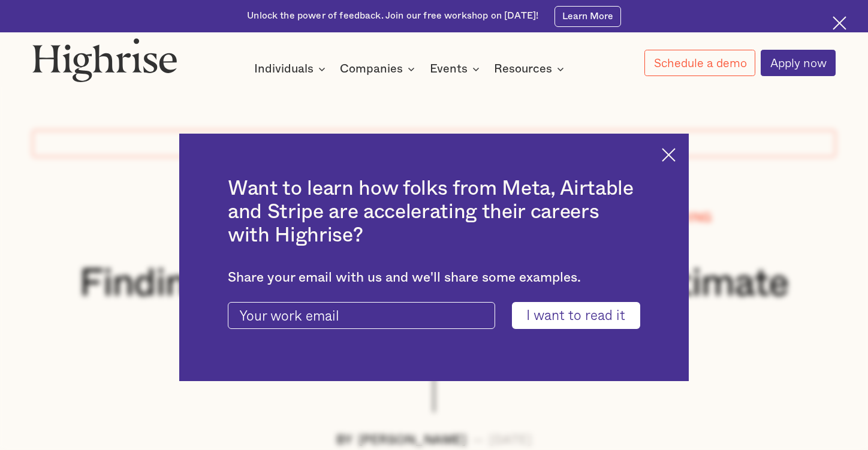 The width and height of the screenshot is (868, 450). What do you see at coordinates (699, 63) in the screenshot?
I see `a: Schedule a demo` at bounding box center [699, 63].